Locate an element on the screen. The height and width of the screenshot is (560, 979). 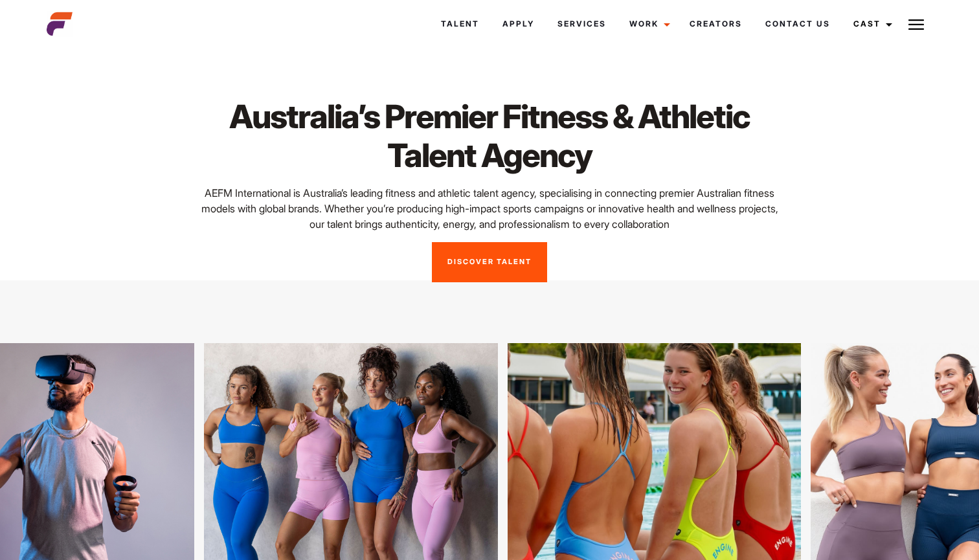
a: Cast is located at coordinates (871, 24).